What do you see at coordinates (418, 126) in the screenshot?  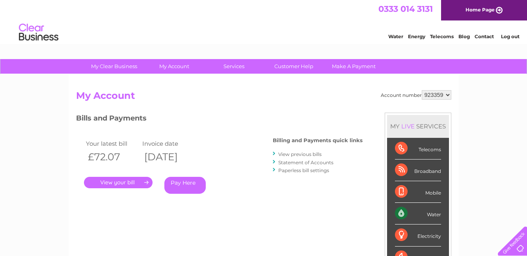 I see `div: MY SERVICES` at bounding box center [418, 126].